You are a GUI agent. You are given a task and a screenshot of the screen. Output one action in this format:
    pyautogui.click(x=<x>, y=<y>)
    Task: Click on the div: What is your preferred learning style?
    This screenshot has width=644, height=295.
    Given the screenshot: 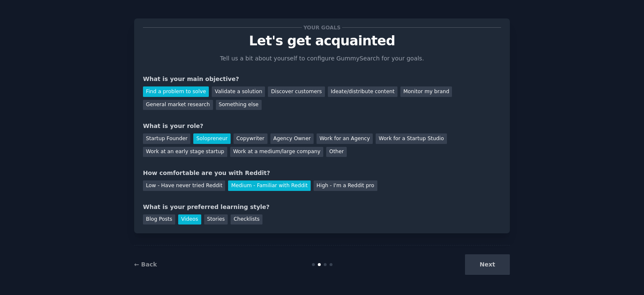 What is the action you would take?
    pyautogui.click(x=322, y=207)
    